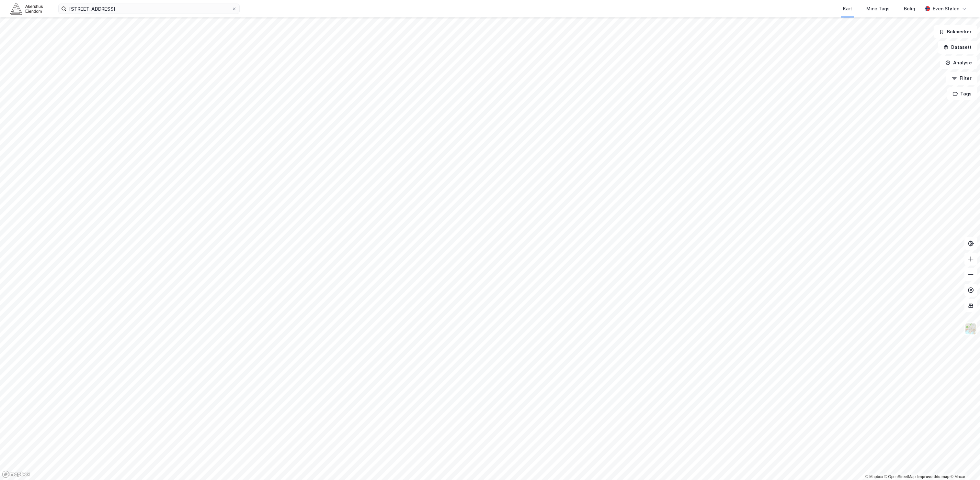 The height and width of the screenshot is (480, 980). Describe the element at coordinates (971, 329) in the screenshot. I see `img: Z` at that location.